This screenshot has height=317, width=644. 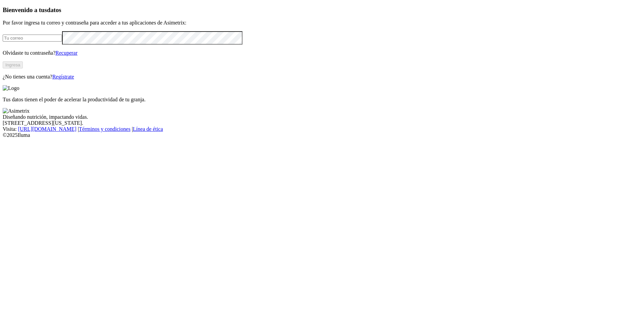 What do you see at coordinates (322, 99) in the screenshot?
I see `p: Tus datos tienen el poder de acelerar la productividad de tu granja.` at bounding box center [322, 99].